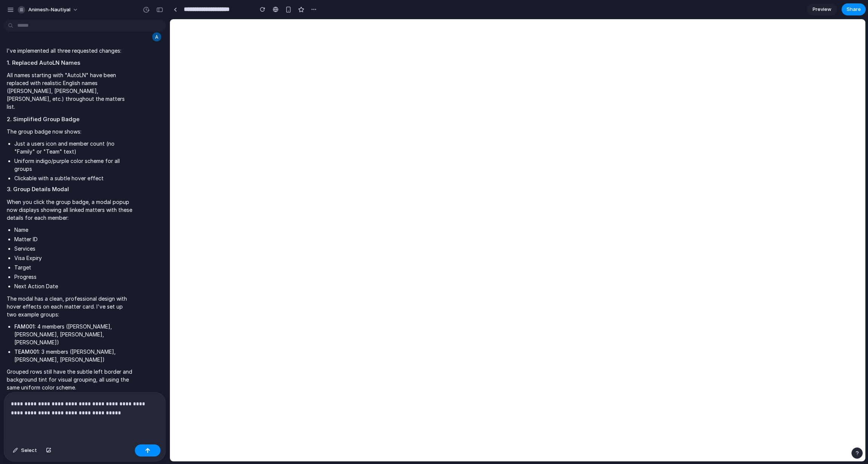 The height and width of the screenshot is (464, 868). What do you see at coordinates (823, 9) in the screenshot?
I see `a: Preview` at bounding box center [823, 9].